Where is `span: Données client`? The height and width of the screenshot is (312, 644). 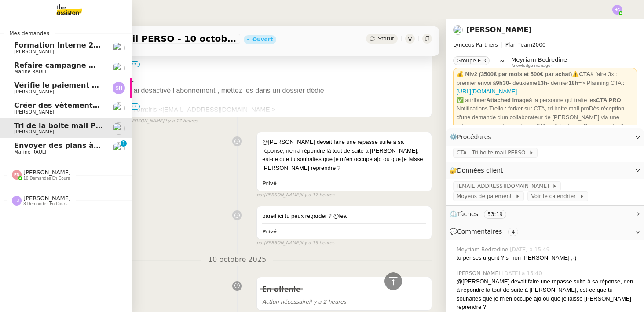 span: Données client is located at coordinates (480, 170).